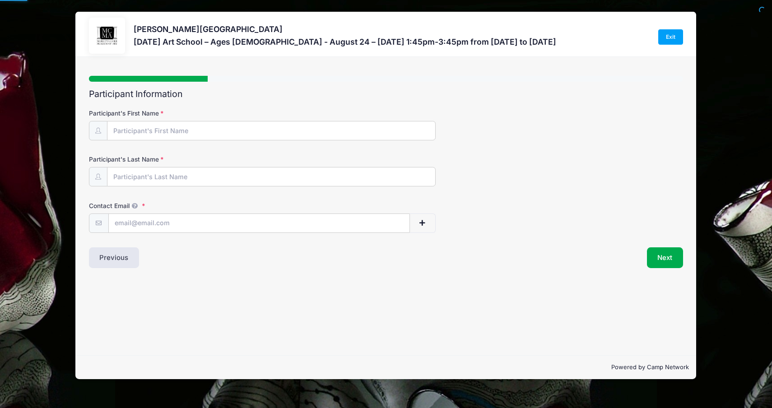 The image size is (772, 408). I want to click on label: Participant's Last Name, so click(188, 159).